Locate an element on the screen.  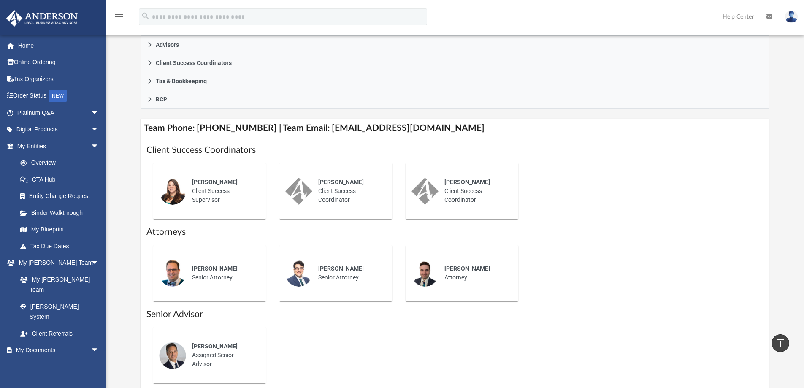
i: vertical_align_top is located at coordinates (780, 342).